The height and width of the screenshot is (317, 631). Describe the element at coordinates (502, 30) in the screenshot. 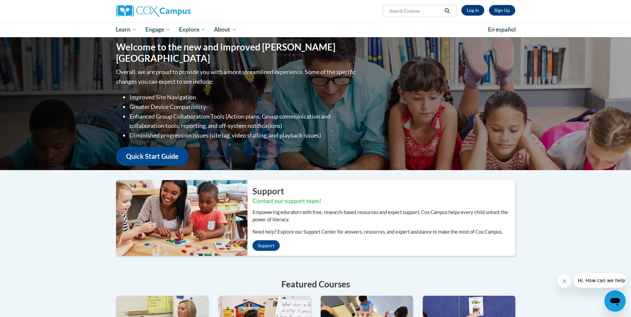

I see `a: En español` at that location.